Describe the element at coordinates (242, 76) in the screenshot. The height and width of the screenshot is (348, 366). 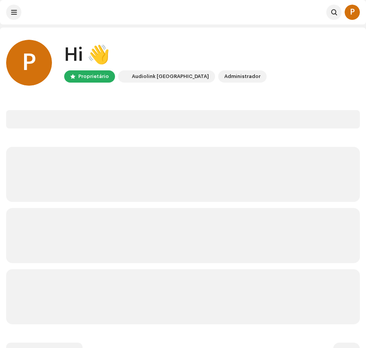
I see `div: Administrador` at that location.